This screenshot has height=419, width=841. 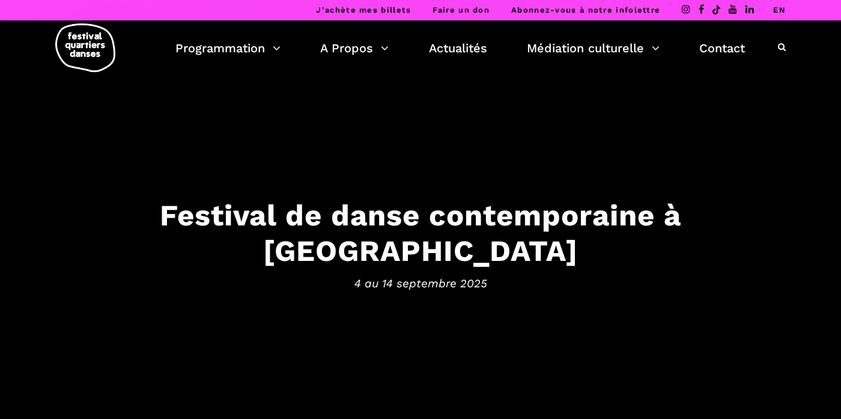 What do you see at coordinates (586, 10) in the screenshot?
I see `a: Abonnez-vous à notre infolettre` at bounding box center [586, 10].